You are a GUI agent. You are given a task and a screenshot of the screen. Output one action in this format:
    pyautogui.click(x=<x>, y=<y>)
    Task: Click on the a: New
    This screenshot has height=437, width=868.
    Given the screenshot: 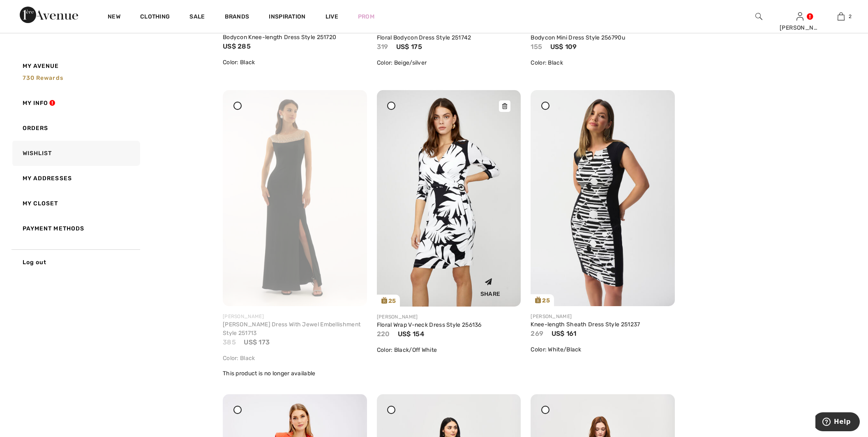 What is the action you would take?
    pyautogui.click(x=114, y=17)
    